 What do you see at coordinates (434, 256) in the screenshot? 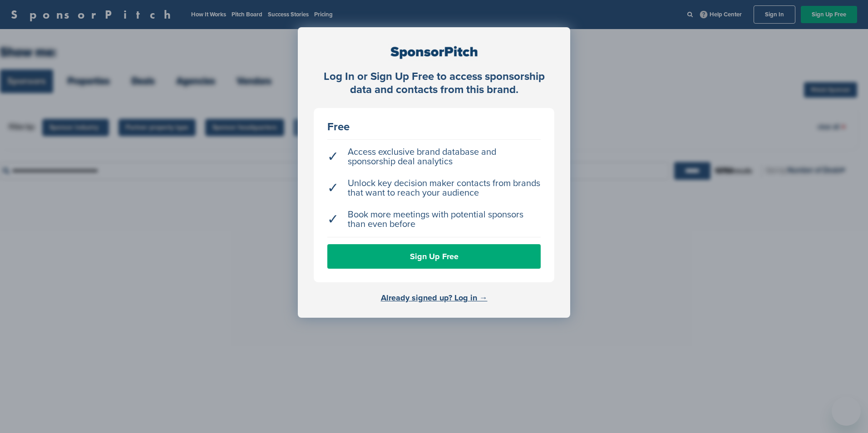
I see `a: Sign Up Free` at bounding box center [434, 256].